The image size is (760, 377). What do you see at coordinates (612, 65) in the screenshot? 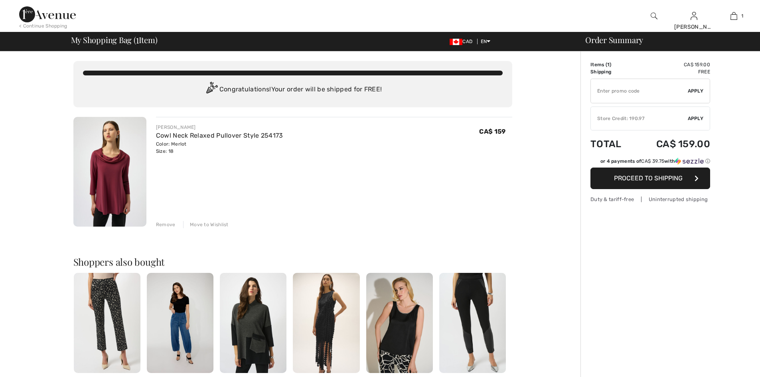
I see `td: Items ( )` at bounding box center [612, 65].